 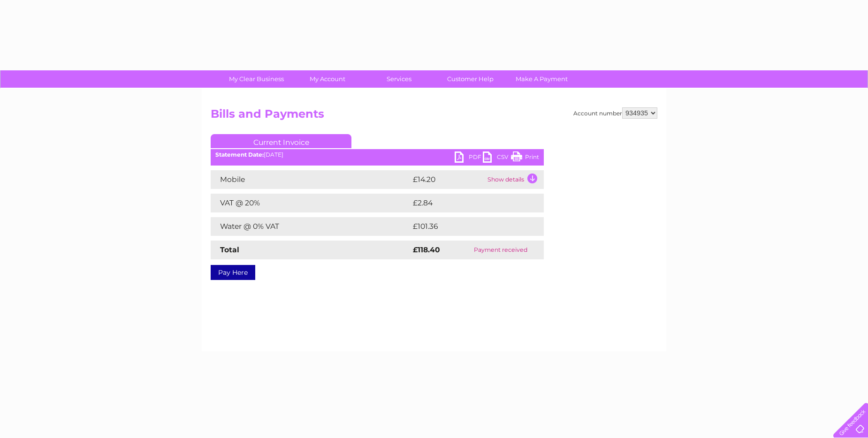 What do you see at coordinates (311, 203) in the screenshot?
I see `td: VAT @ 20%` at bounding box center [311, 203].